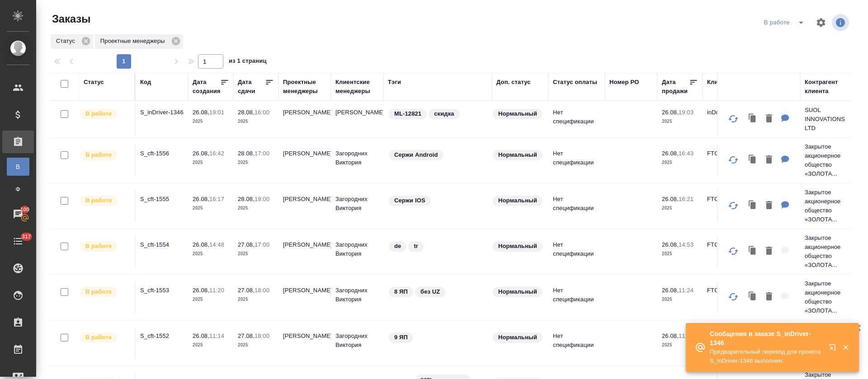 The width and height of the screenshot is (868, 379). What do you see at coordinates (94, 82) in the screenshot?
I see `div: Статус` at bounding box center [94, 82].